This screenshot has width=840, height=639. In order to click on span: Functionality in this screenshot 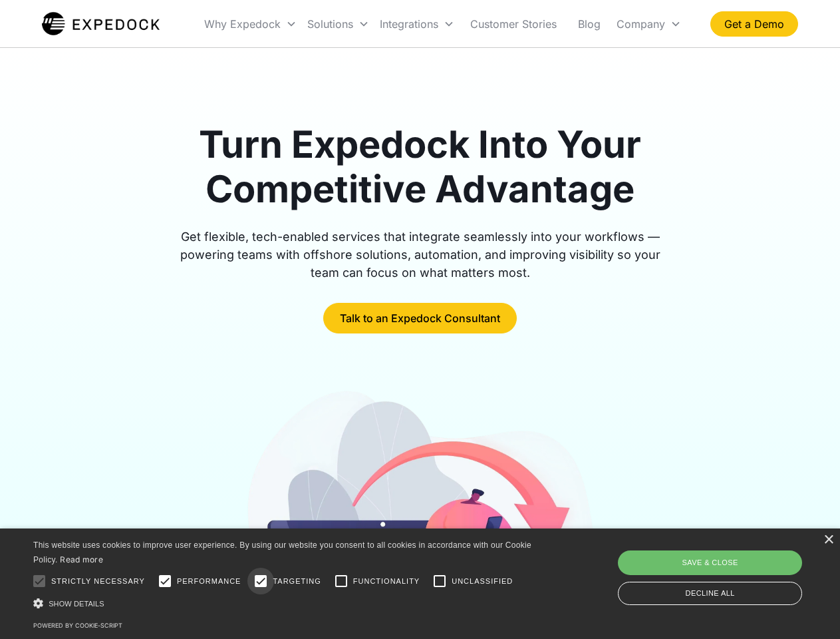, I will do `click(386, 581)`.